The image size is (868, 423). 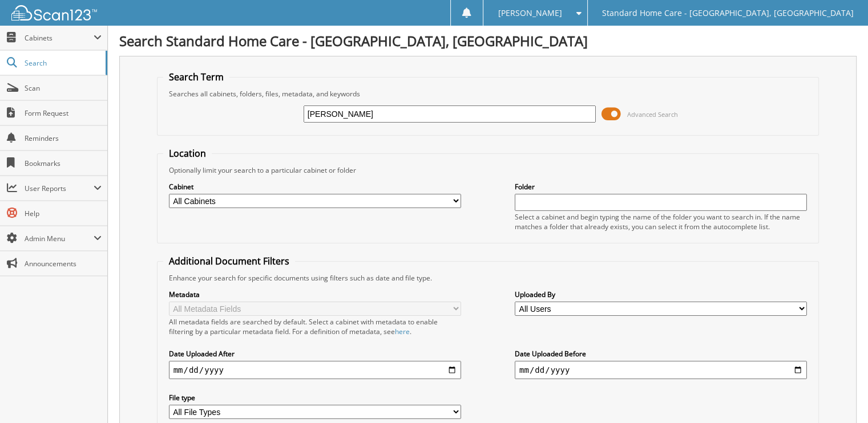 I want to click on legend: Additional Document Filters, so click(x=229, y=261).